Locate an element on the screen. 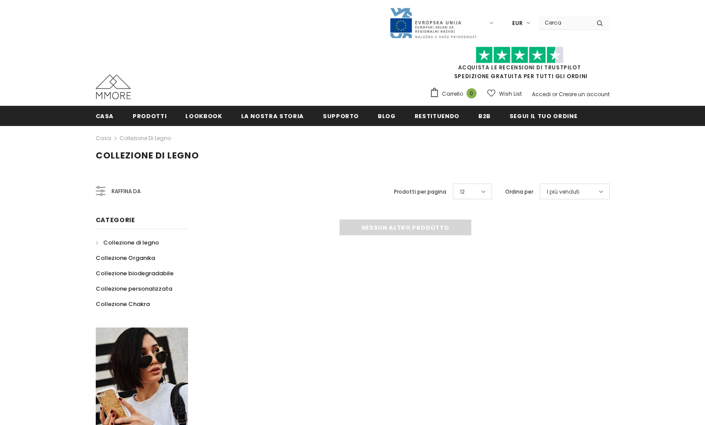 This screenshot has width=705, height=425. a: La nostra storia is located at coordinates (273, 116).